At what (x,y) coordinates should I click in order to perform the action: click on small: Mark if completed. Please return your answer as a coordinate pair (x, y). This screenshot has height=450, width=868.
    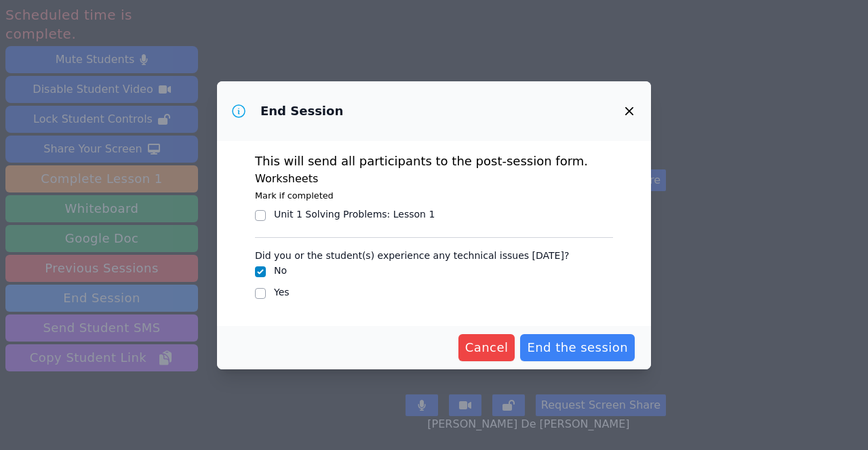
    Looking at the image, I should click on (295, 195).